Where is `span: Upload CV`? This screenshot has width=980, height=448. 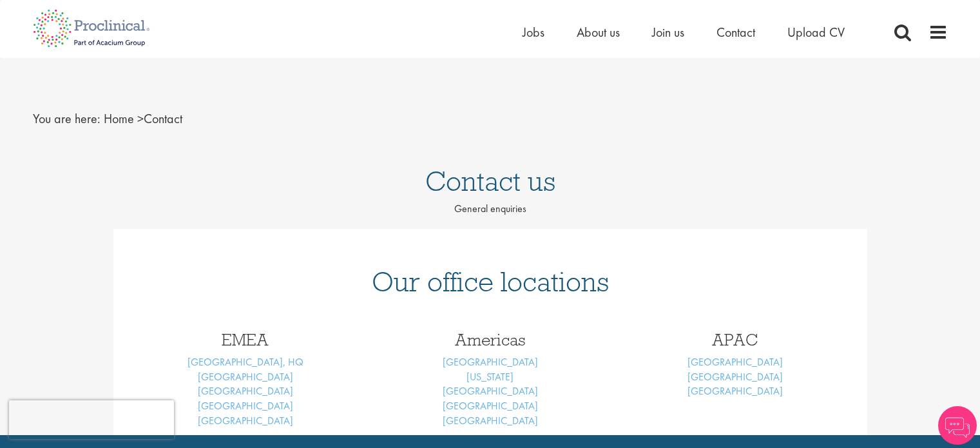 span: Upload CV is located at coordinates (815, 32).